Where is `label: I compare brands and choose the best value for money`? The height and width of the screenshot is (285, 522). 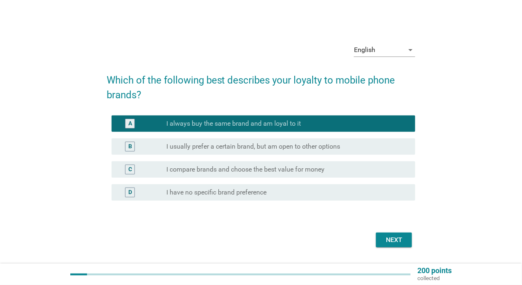
label: I compare brands and choose the best value for money is located at coordinates (245, 169).